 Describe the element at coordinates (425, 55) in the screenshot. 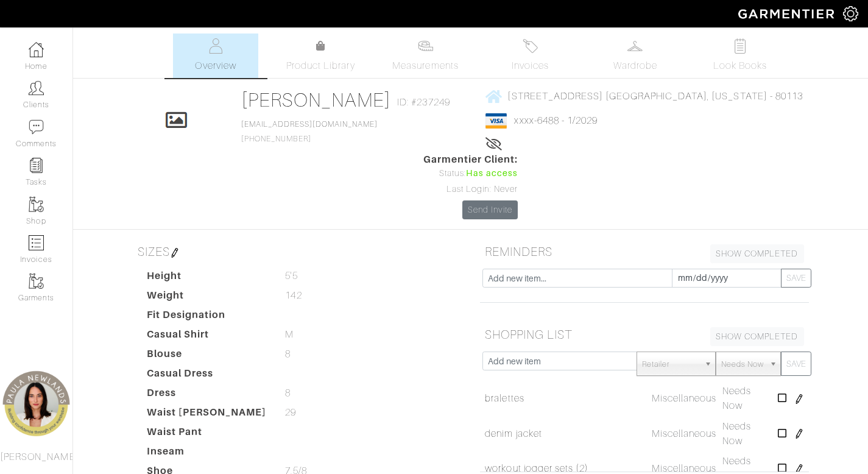

I see `a: Measurements` at that location.